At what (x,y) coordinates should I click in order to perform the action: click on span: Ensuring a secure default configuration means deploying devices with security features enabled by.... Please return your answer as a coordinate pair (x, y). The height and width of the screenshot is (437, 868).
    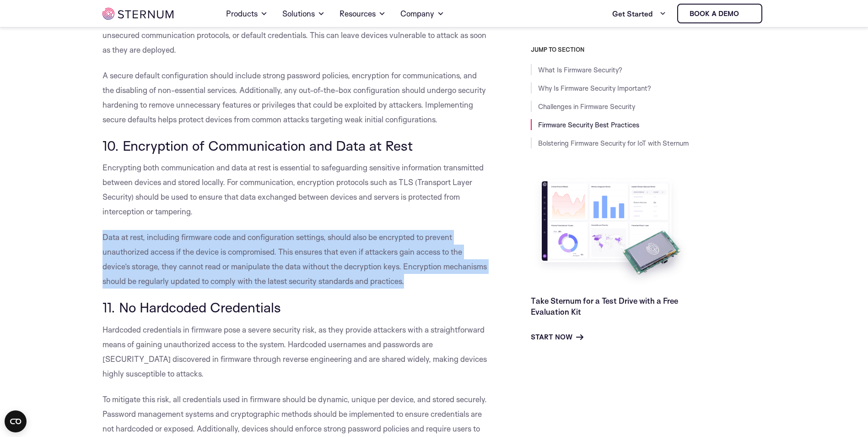
    Looking at the image, I should click on (294, 27).